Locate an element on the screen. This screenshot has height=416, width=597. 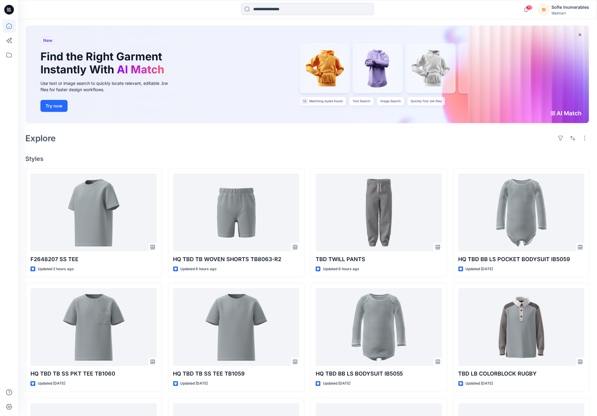
h4: Styles is located at coordinates (308, 159).